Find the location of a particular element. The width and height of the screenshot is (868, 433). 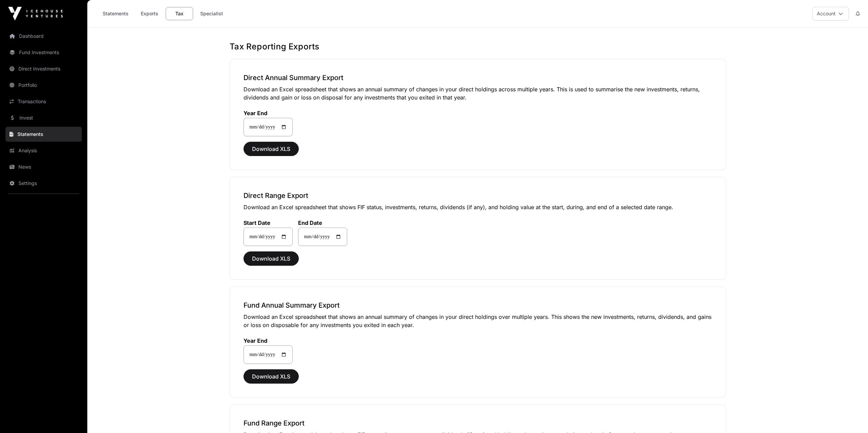

a: Direct Investments is located at coordinates (43, 69).